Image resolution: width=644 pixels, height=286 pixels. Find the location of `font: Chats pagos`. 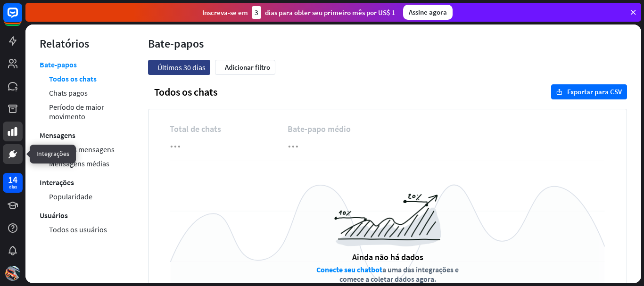

font: Chats pagos is located at coordinates (68, 93).